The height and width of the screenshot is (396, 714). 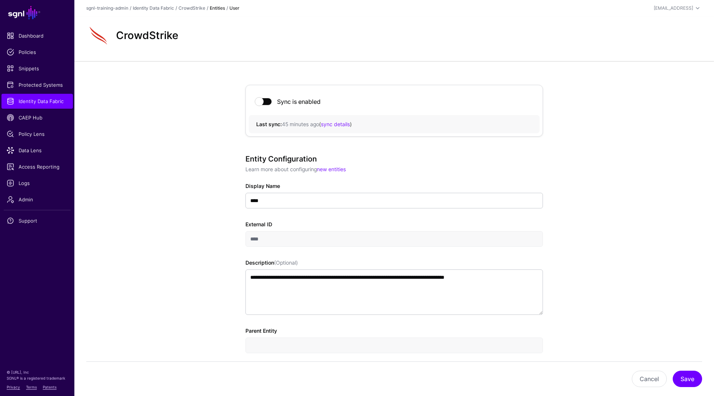 I want to click on label: Display Name, so click(x=262, y=186).